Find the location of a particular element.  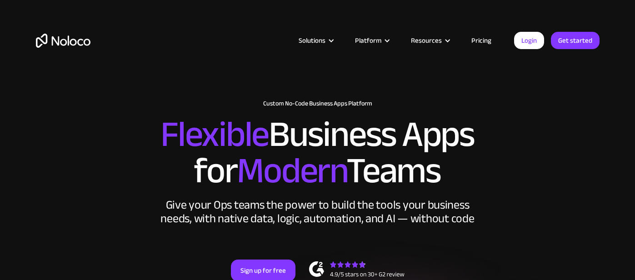

a: Login is located at coordinates (529, 40).